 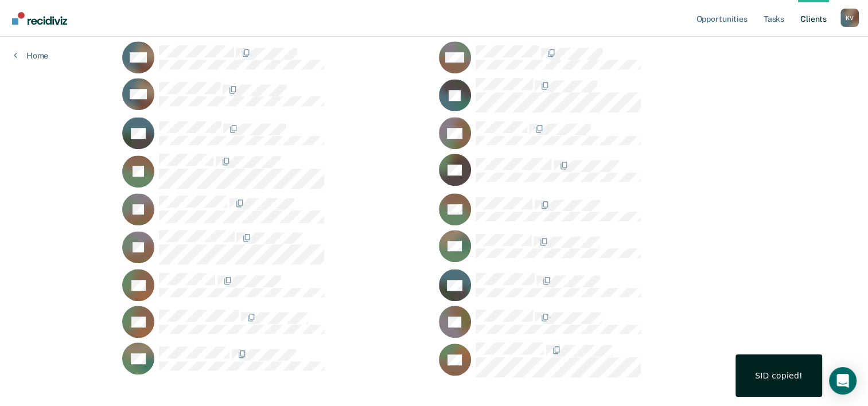 I want to click on div: Open Intercom Messenger, so click(x=843, y=381).